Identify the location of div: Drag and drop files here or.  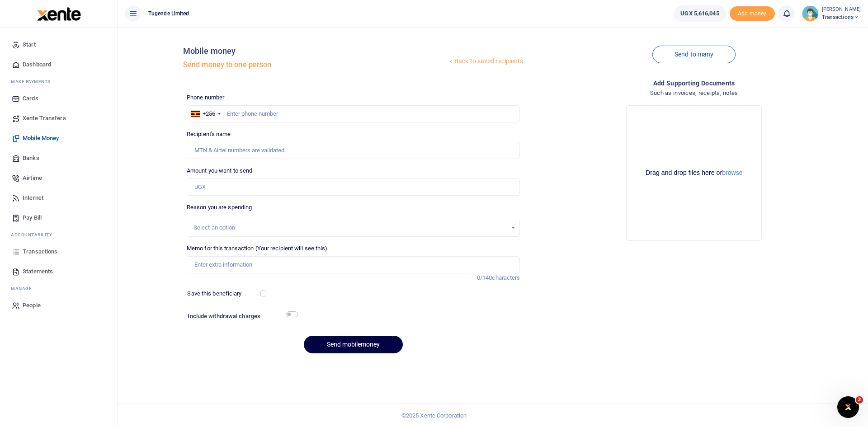
(694, 173).